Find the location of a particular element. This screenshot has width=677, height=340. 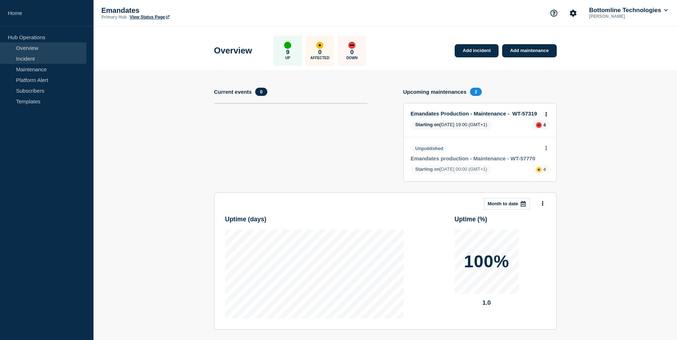

h4: Upcoming maintenances is located at coordinates (435, 92).